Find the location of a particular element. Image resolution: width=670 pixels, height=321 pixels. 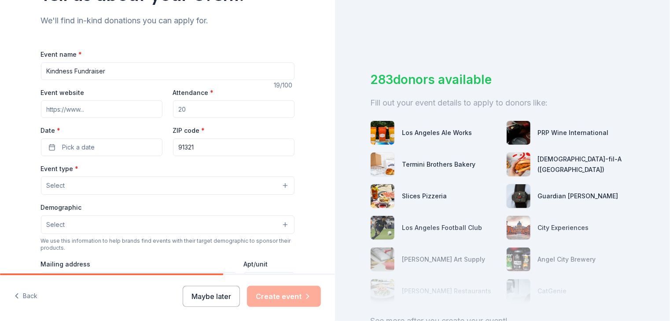

input: 12345 (U.S. only) is located at coordinates (234, 147).